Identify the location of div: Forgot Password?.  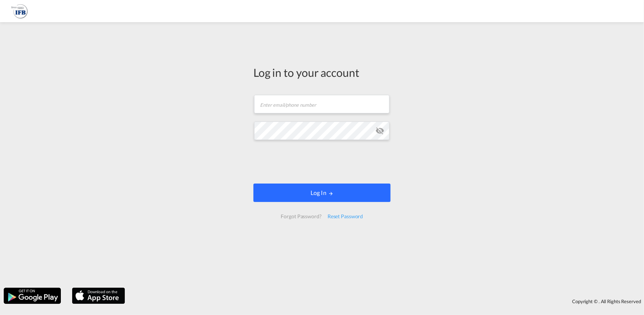
(301, 217).